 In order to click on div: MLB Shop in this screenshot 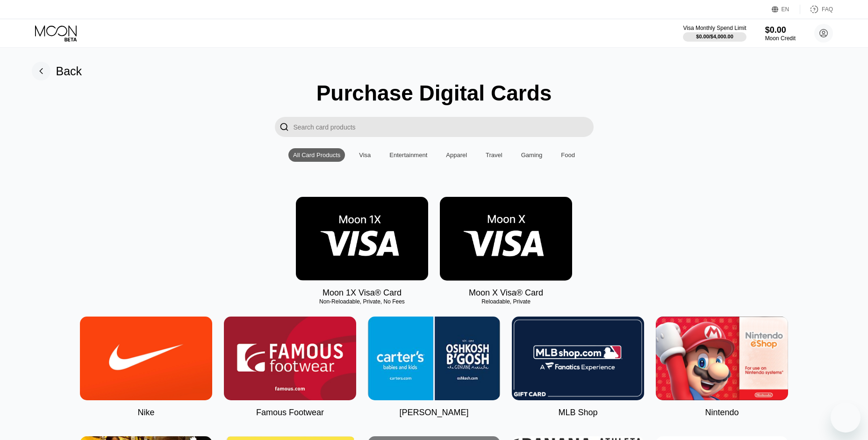, I will do `click(577, 412)`.